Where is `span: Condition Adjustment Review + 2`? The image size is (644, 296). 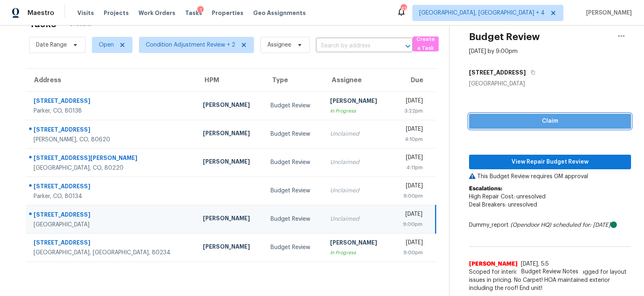 span: Condition Adjustment Review + 2 is located at coordinates (190, 45).